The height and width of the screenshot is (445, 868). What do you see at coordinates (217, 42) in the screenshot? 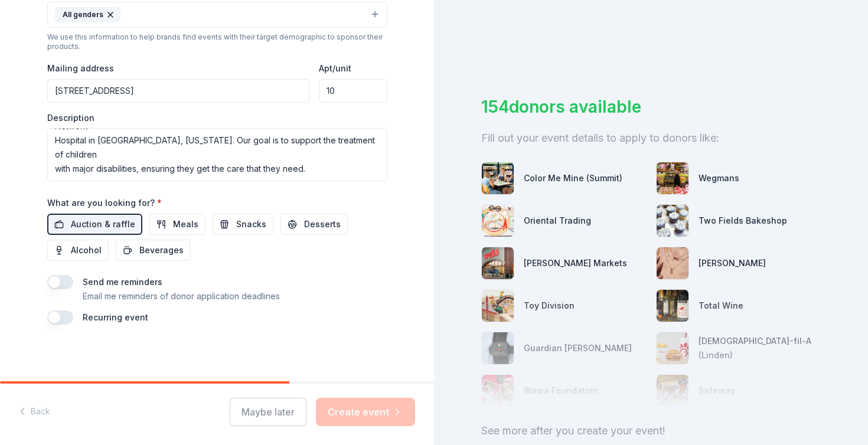
I see `div: We use this information to help brands find events with their target demographic to sponsor their...` at bounding box center [217, 42].